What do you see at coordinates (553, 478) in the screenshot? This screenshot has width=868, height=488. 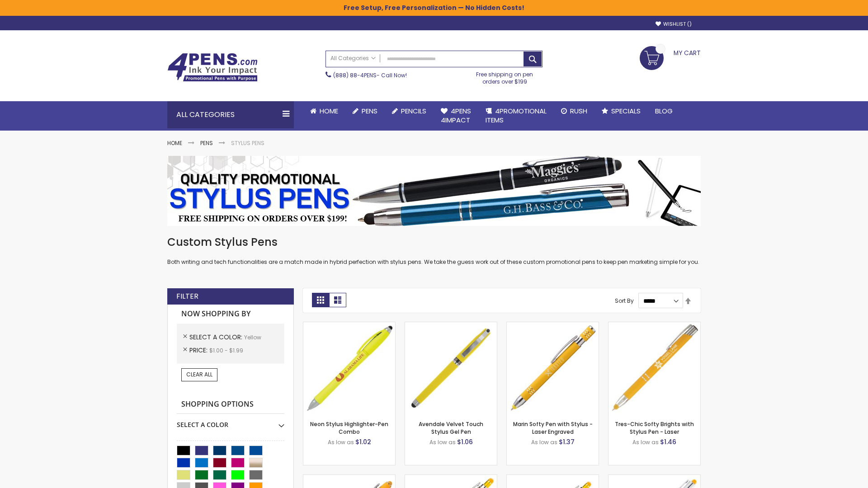 I see `a: Phoenix Softy Brights Gel with Stylus Pen - Laser-Yellow` at bounding box center [553, 478].